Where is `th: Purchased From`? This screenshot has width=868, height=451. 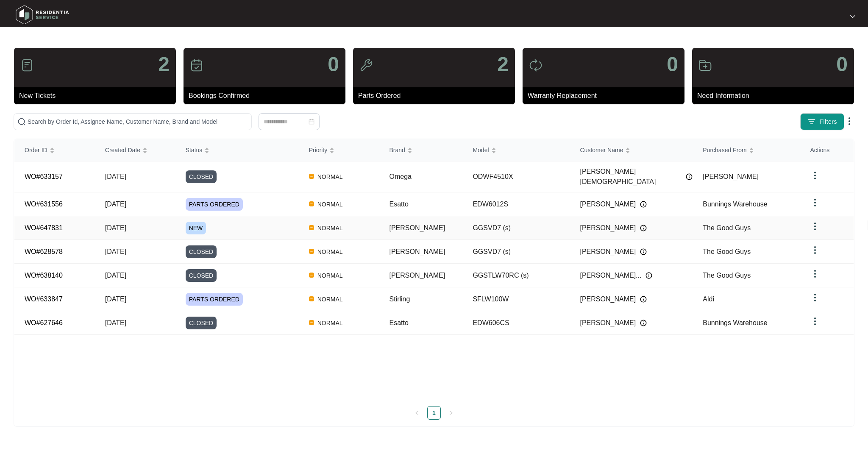 th: Purchased From is located at coordinates (746, 150).